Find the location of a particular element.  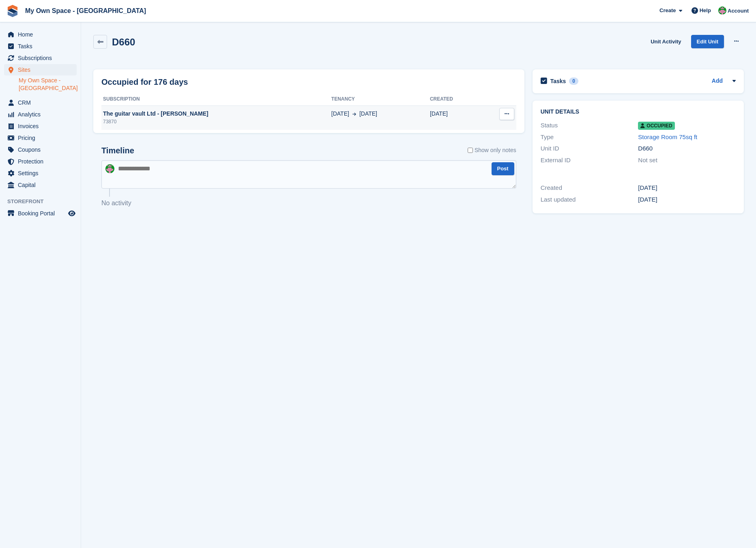

span: Sites is located at coordinates (42, 70).